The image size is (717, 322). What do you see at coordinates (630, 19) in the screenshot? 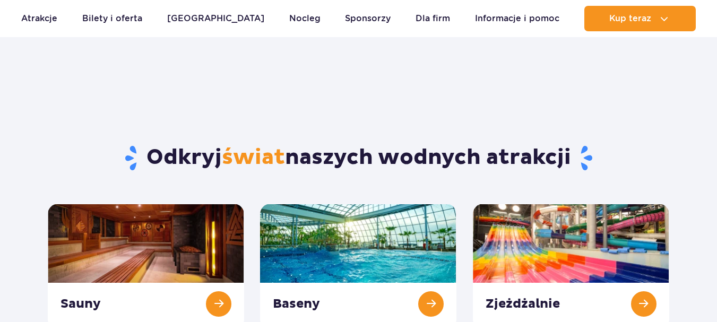
I see `span: Kup teraz` at bounding box center [630, 19].